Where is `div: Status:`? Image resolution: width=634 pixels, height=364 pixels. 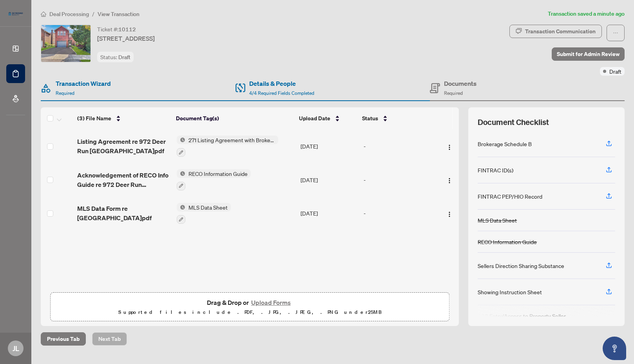 div: Status: is located at coordinates (115, 57).